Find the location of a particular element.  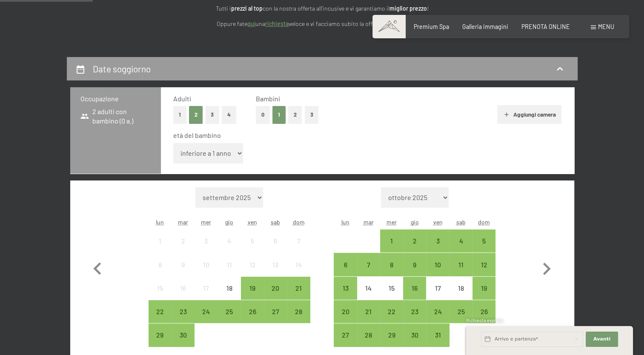

div: Sat Oct 04 2025 is located at coordinates (461, 241).